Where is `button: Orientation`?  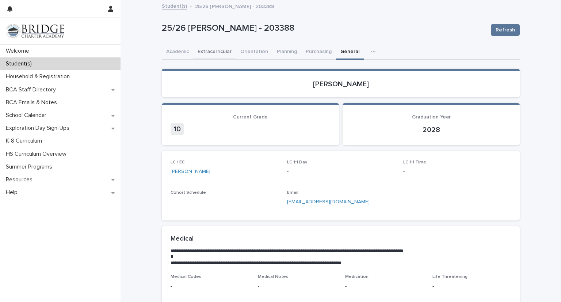 button: Orientation is located at coordinates (254, 52).